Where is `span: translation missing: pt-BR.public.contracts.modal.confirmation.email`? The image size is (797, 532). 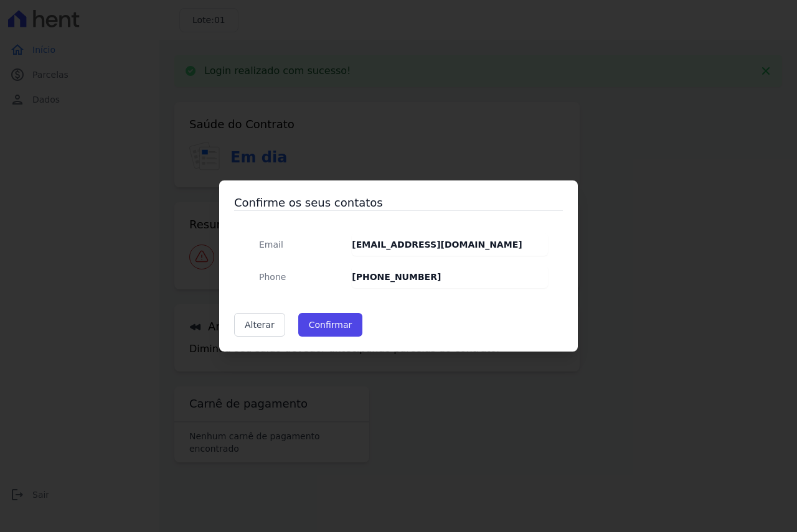 span: translation missing: pt-BR.public.contracts.modal.confirmation.email is located at coordinates (271, 244).